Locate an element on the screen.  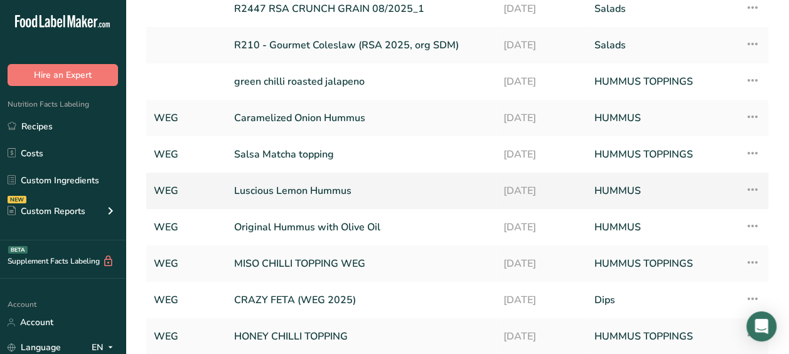
a: Caramelized Onion Hummus is located at coordinates (361, 118).